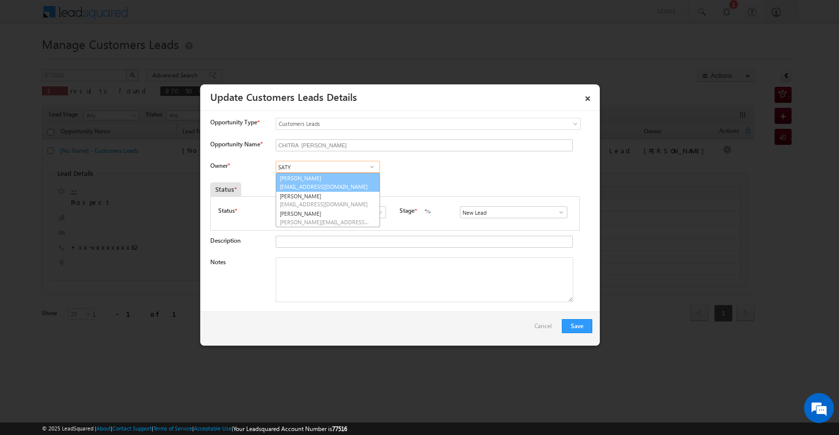 The image size is (839, 435). What do you see at coordinates (225, 240) in the screenshot?
I see `label: Description` at bounding box center [225, 240].